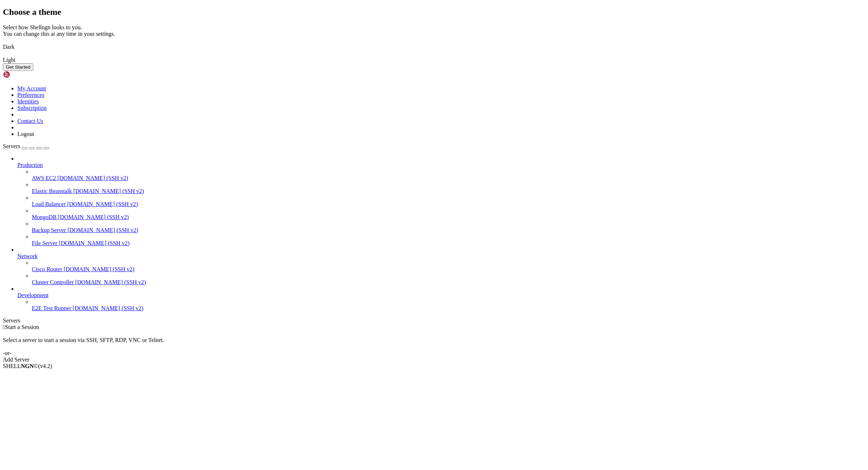 The width and height of the screenshot is (868, 470). What do you see at coordinates (434, 360) in the screenshot?
I see `div: Add Server` at bounding box center [434, 360].